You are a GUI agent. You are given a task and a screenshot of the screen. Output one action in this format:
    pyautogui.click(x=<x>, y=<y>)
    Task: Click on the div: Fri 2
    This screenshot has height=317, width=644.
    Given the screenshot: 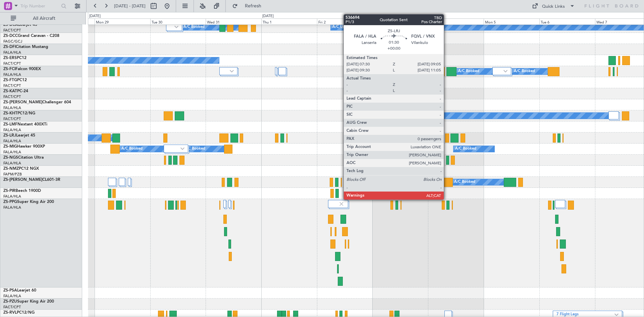 What is the action you would take?
    pyautogui.click(x=345, y=21)
    